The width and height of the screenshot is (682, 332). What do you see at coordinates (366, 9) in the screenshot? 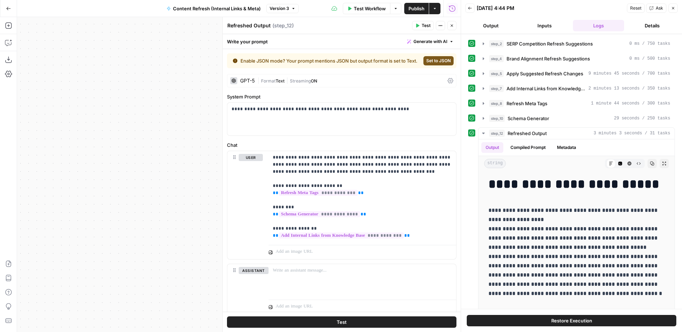
I see `button: Test Workflow` at bounding box center [366, 9].